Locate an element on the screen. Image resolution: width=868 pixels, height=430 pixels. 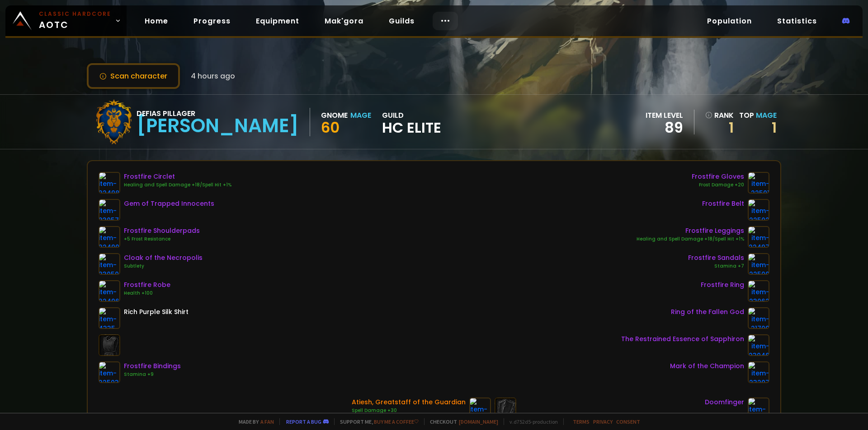
img: item-23062 is located at coordinates (759, 291).